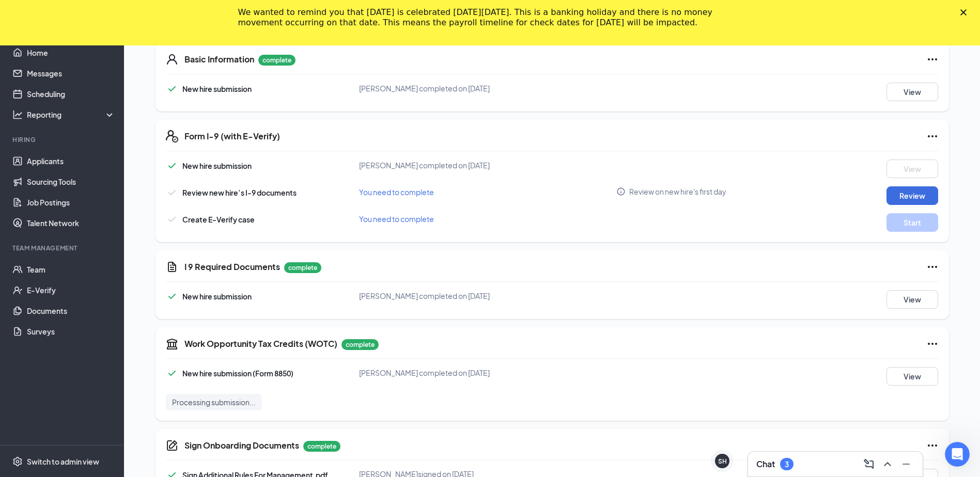  What do you see at coordinates (722, 462) in the screenshot?
I see `div: SH` at bounding box center [722, 462].